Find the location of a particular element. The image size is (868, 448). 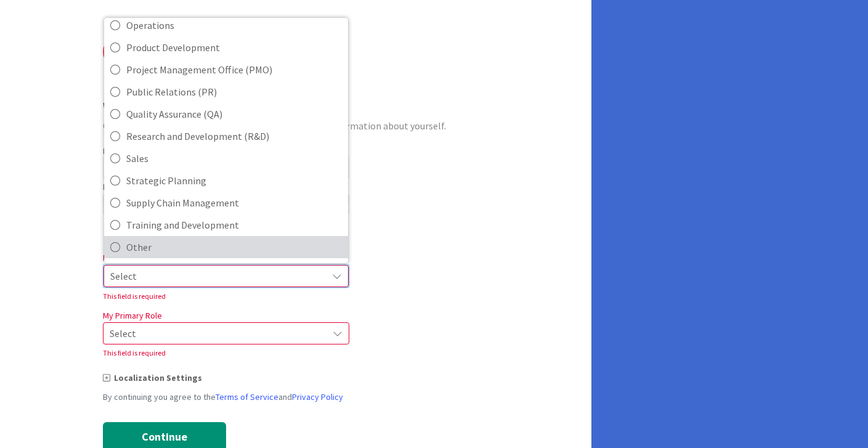

label: My Primary Role is located at coordinates (132, 315).